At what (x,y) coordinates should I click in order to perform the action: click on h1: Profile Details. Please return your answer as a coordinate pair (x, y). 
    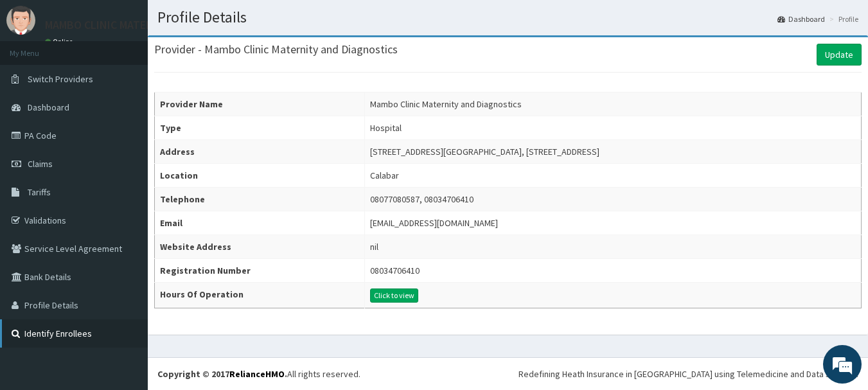
    Looking at the image, I should click on (507, 17).